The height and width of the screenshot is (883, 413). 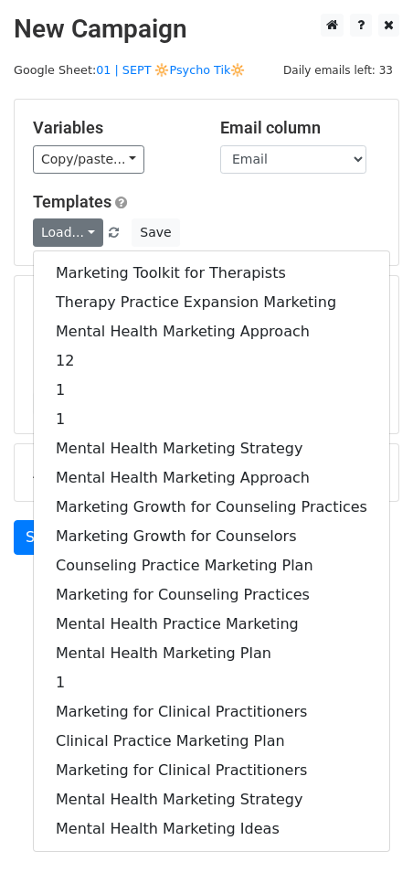 I want to click on a: Mental Health Practice Marketing, so click(x=211, y=624).